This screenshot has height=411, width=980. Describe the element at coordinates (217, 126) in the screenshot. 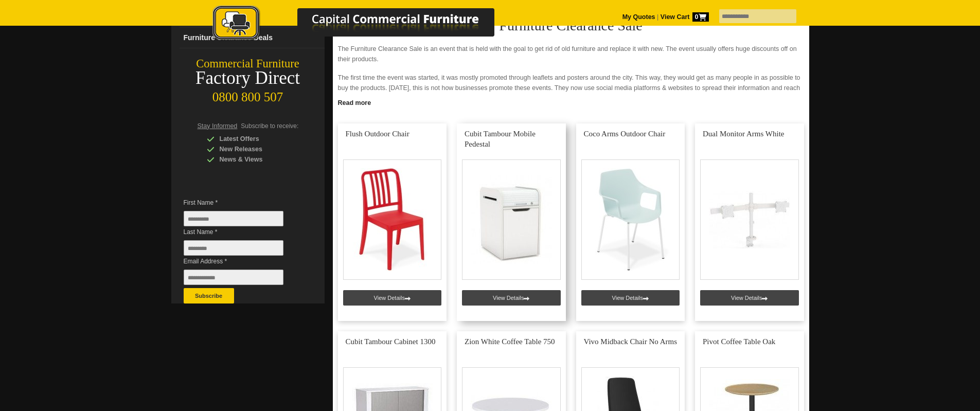

I see `span: Stay Informed` at that location.